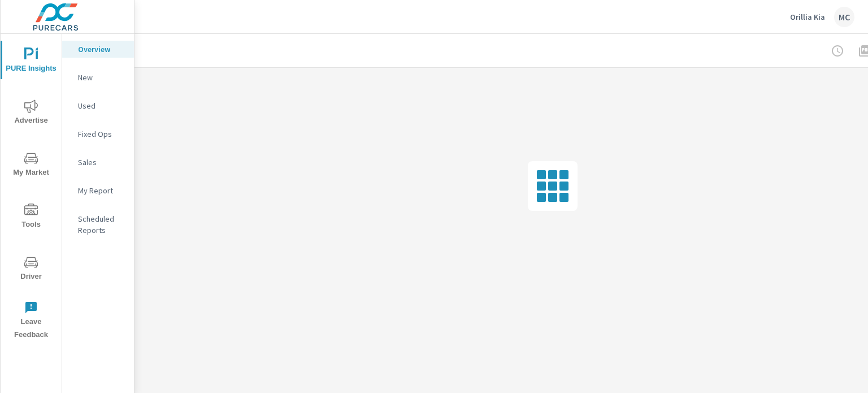  I want to click on p: Overview, so click(101, 49).